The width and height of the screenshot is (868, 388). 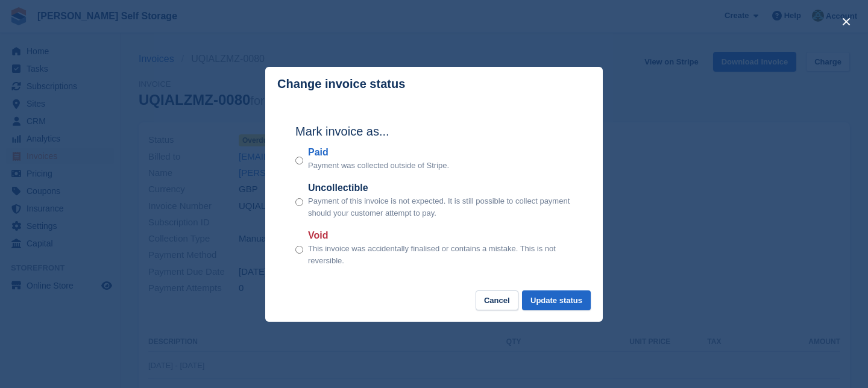 I want to click on label: Uncollectible, so click(x=440, y=188).